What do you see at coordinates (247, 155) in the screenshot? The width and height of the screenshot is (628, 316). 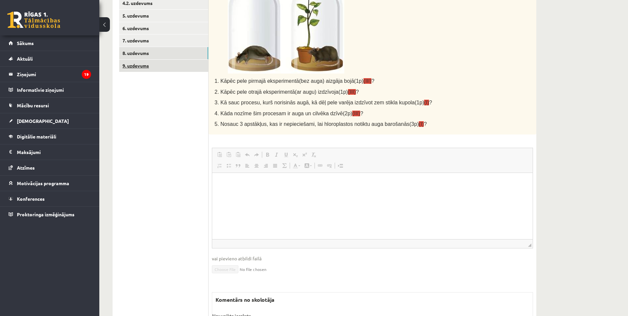 I see `a: Undo (Ctrl+Z)` at bounding box center [247, 155].